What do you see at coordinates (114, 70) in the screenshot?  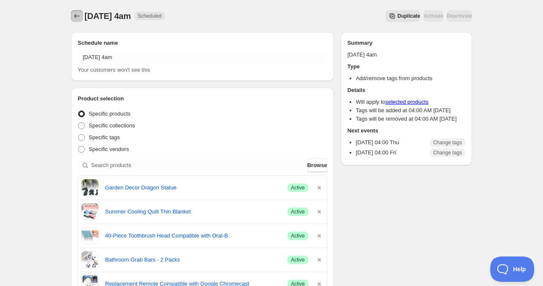 I see `span: Your customers won't see this` at bounding box center [114, 70].